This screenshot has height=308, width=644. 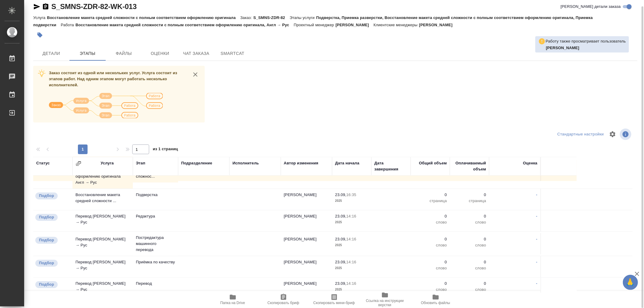 What do you see at coordinates (79, 163) in the screenshot?
I see `button: Сгруппировать` at bounding box center [79, 163].